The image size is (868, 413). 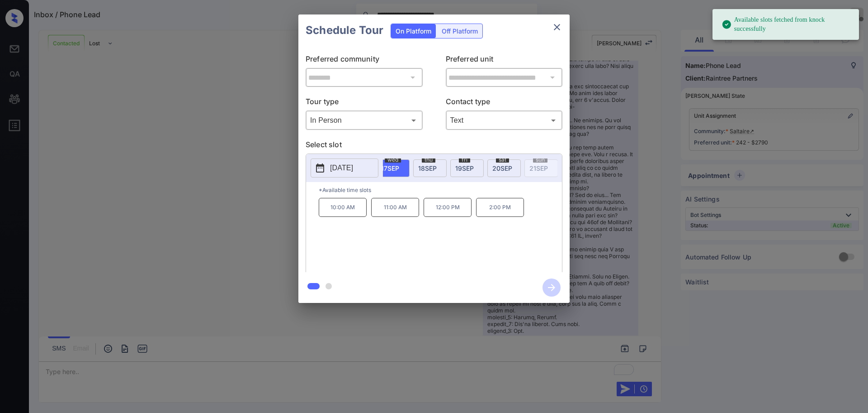 What do you see at coordinates (390, 168) in the screenshot?
I see `span: 17 SEP` at bounding box center [390, 168].